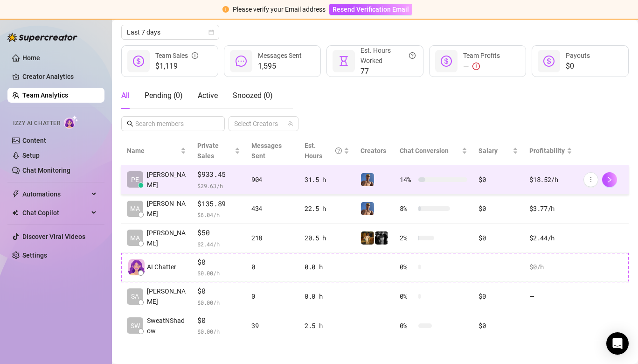 The width and height of the screenshot is (638, 364). Describe the element at coordinates (424, 151) in the screenshot. I see `span: Chat Conversion` at that location.